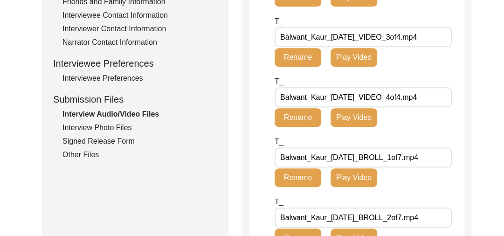 Image resolution: width=504 pixels, height=236 pixels. What do you see at coordinates (140, 42) in the screenshot?
I see `div: Narrator Contact Information` at bounding box center [140, 42].